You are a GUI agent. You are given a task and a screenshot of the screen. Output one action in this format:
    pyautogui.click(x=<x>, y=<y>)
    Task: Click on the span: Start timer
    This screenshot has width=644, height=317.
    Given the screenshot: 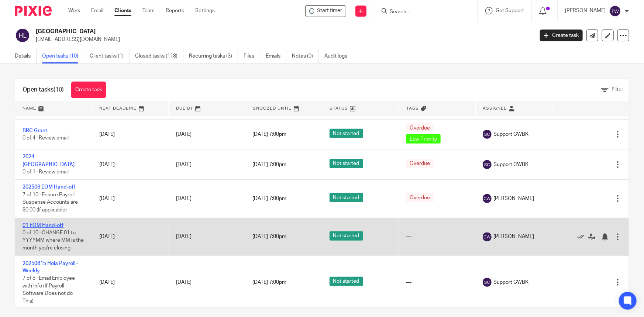 What is the action you would take?
    pyautogui.click(x=330, y=11)
    